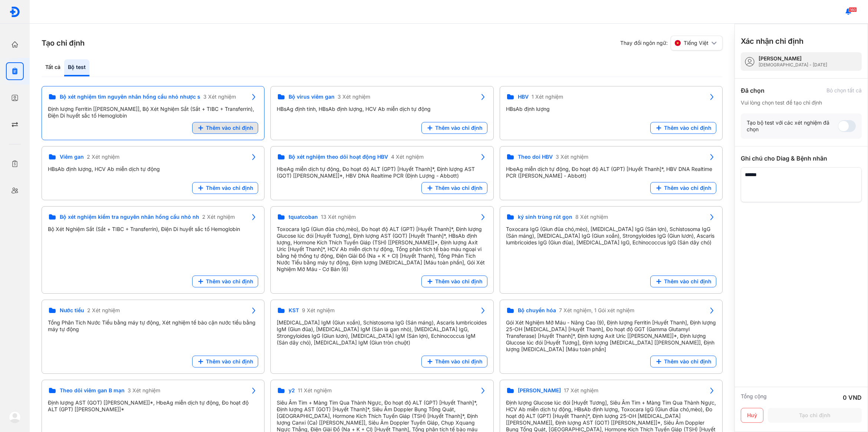 The image size is (868, 432). Describe the element at coordinates (537, 310) in the screenshot. I see `span: Bộ chuyển hóa` at that location.